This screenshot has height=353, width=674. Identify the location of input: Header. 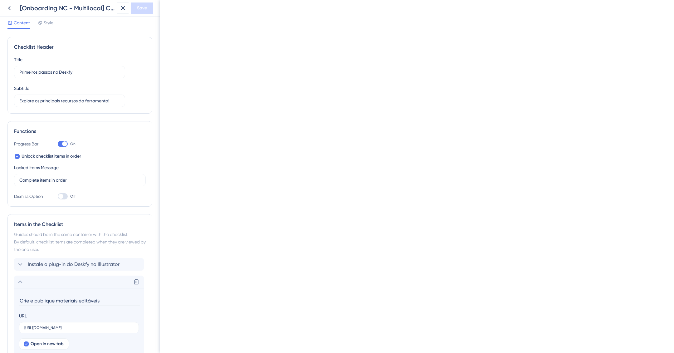
(80, 300).